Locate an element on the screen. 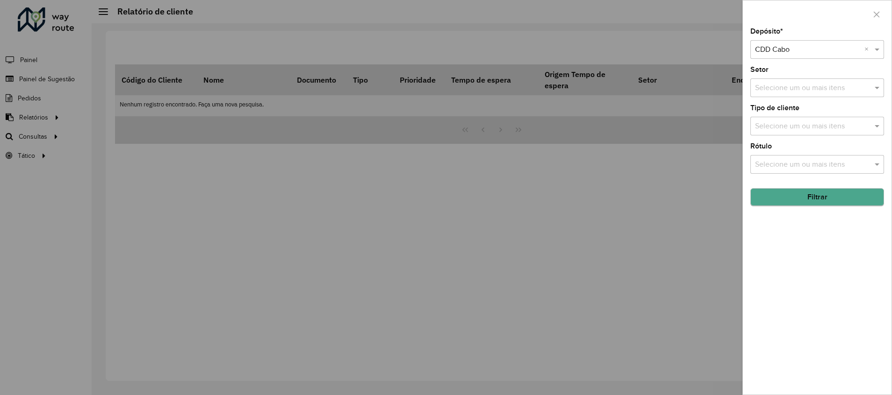  label: Tipo de cliente is located at coordinates (775, 108).